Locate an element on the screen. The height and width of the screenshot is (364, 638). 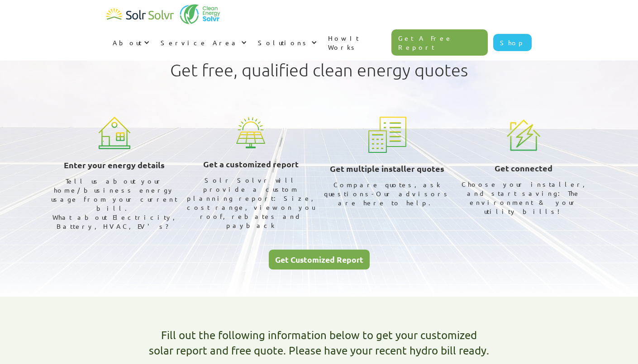
a: Get A Free Report is located at coordinates (440, 43).